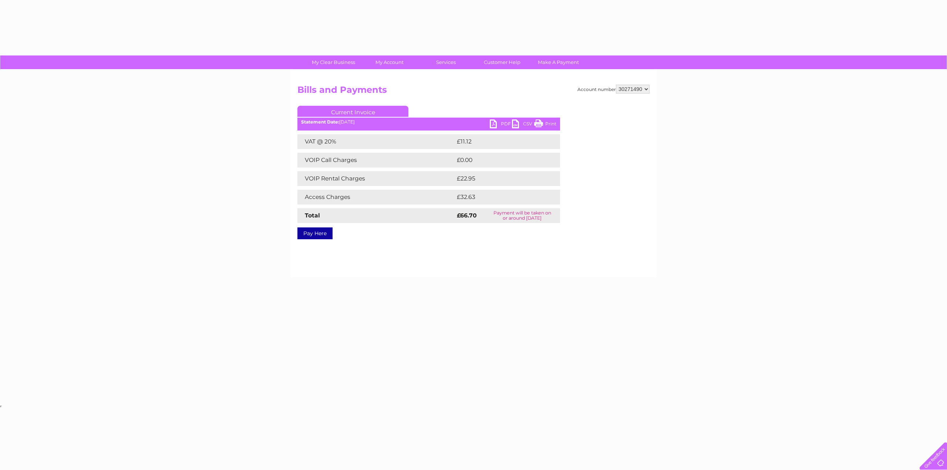 This screenshot has width=947, height=470. I want to click on td: £11.12, so click(499, 142).